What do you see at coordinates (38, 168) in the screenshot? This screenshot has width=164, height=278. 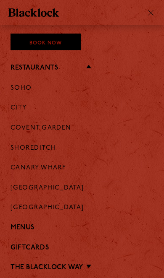 I see `a: Canary Wharf` at bounding box center [38, 168].